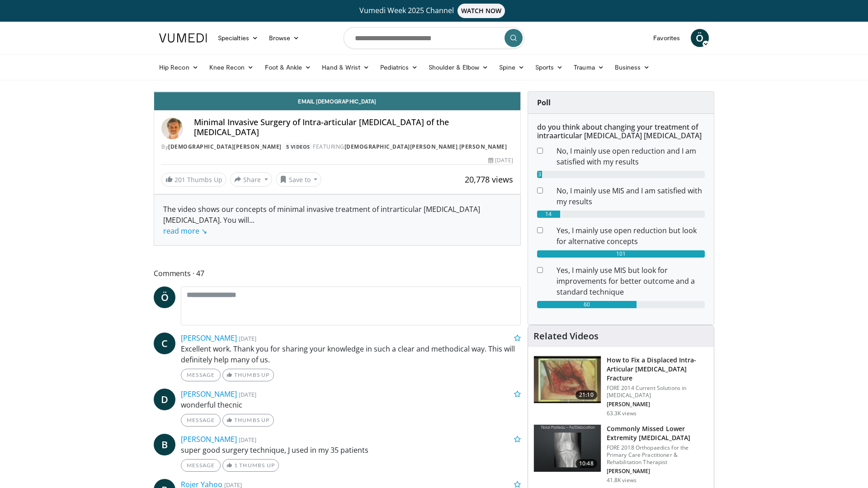  Describe the element at coordinates (284, 38) in the screenshot. I see `a: Browse` at that location.